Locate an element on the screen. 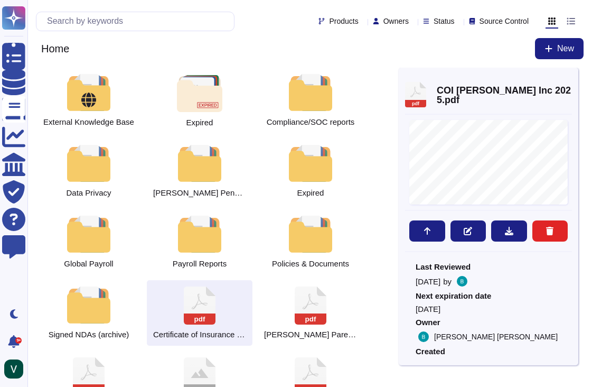 This screenshot has height=387, width=592. button: Download is located at coordinates (509, 231).